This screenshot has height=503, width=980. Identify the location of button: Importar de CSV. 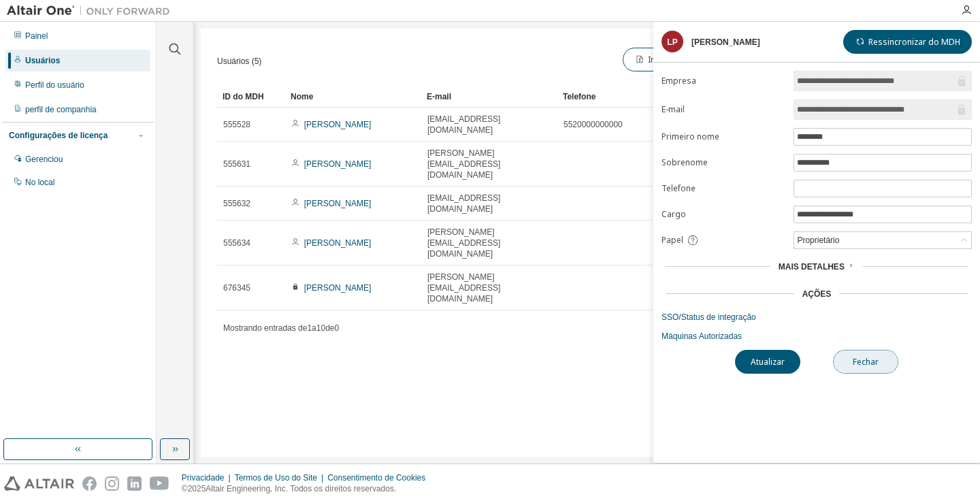
(673, 59).